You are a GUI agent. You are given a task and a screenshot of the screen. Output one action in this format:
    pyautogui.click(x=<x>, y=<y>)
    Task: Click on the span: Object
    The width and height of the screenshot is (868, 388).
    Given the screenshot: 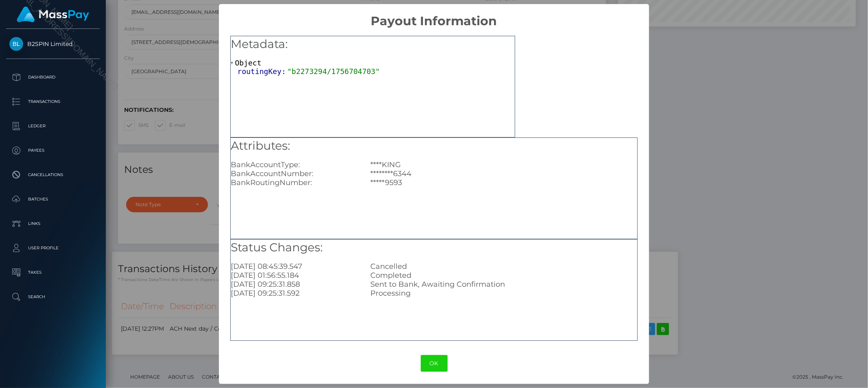 What is the action you would take?
    pyautogui.click(x=248, y=63)
    